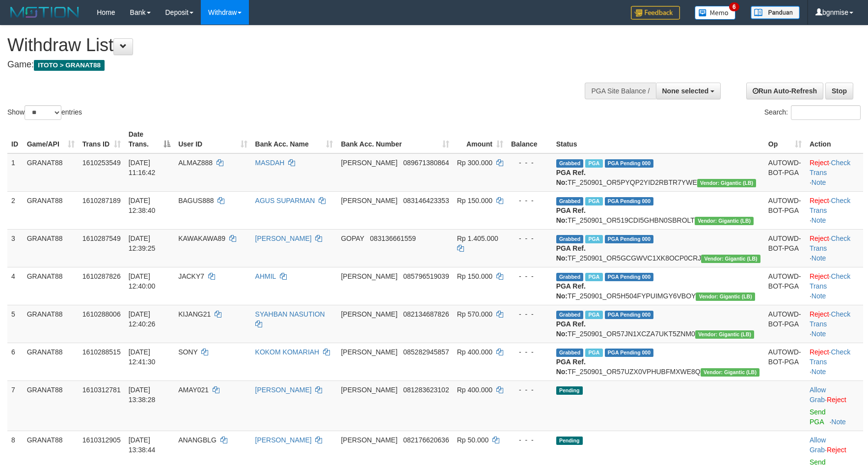 The image size is (868, 468). What do you see at coordinates (658, 323) in the screenshot?
I see `td: TF_250901_OR57JN1XCZA7UKT5ZNM0` at bounding box center [658, 323].